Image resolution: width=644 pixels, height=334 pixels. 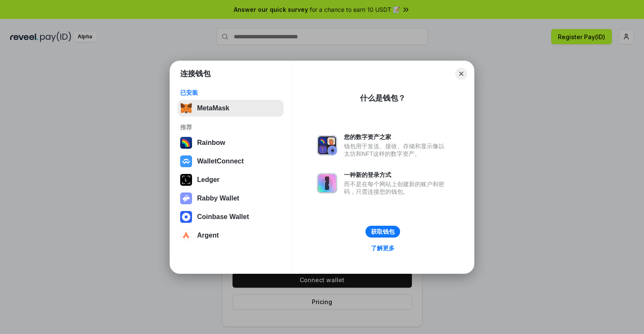 What do you see at coordinates (230, 161) in the screenshot?
I see `button: WalletConnect` at bounding box center [230, 161].